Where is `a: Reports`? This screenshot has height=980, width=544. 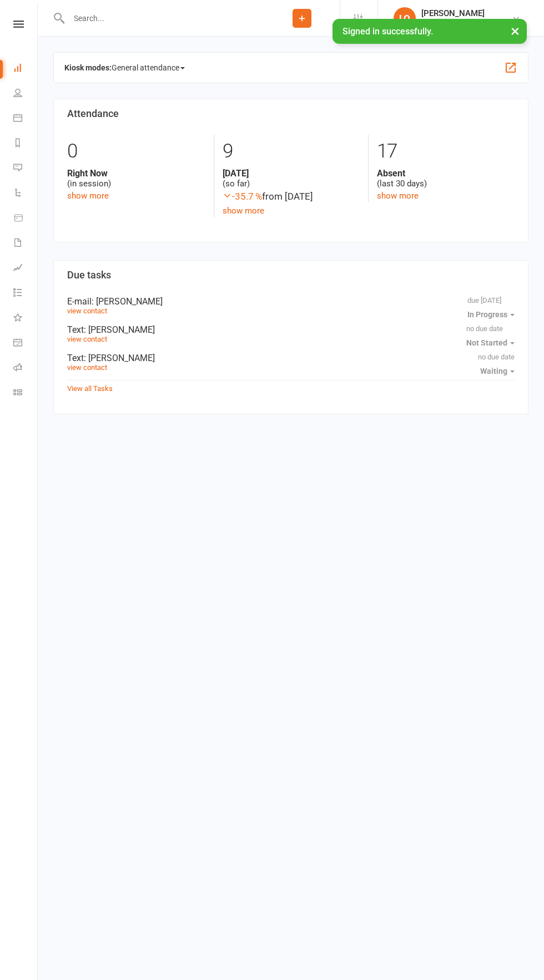
a: Reports is located at coordinates (26, 144).